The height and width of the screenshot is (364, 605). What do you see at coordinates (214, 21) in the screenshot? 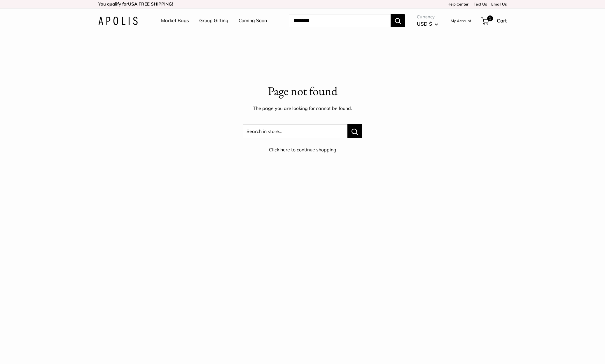
I see `a: Group Gifting` at bounding box center [214, 21].